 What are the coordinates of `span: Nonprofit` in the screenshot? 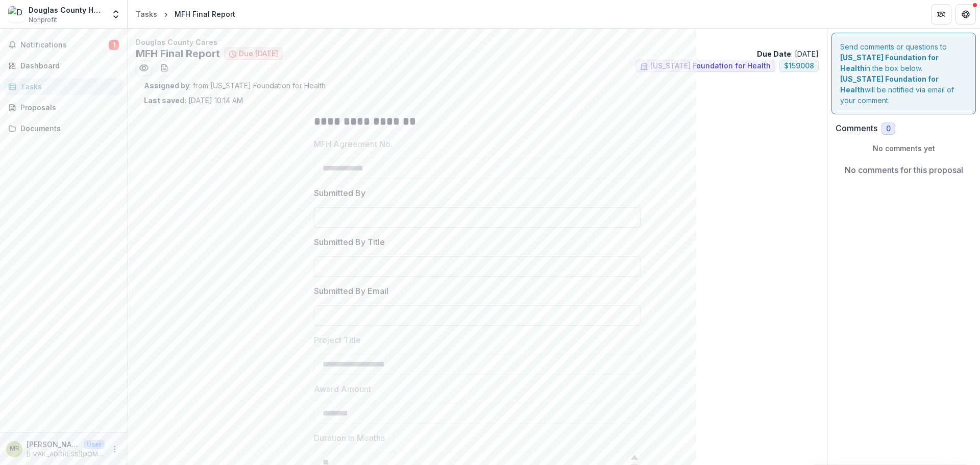 It's located at (43, 20).